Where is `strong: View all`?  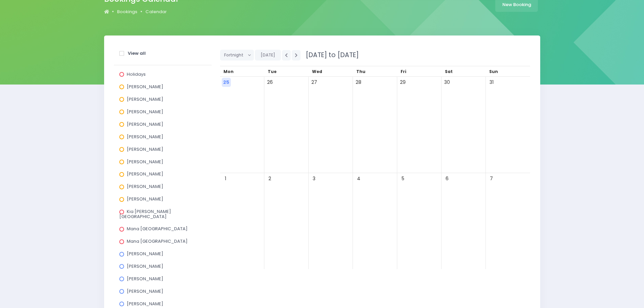 strong: View all is located at coordinates (137, 53).